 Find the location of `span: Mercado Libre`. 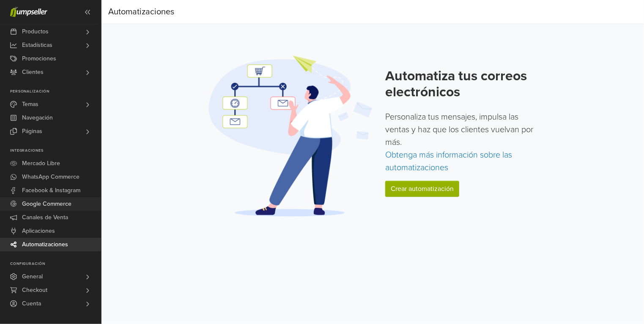

span: Mercado Libre is located at coordinates (41, 164).